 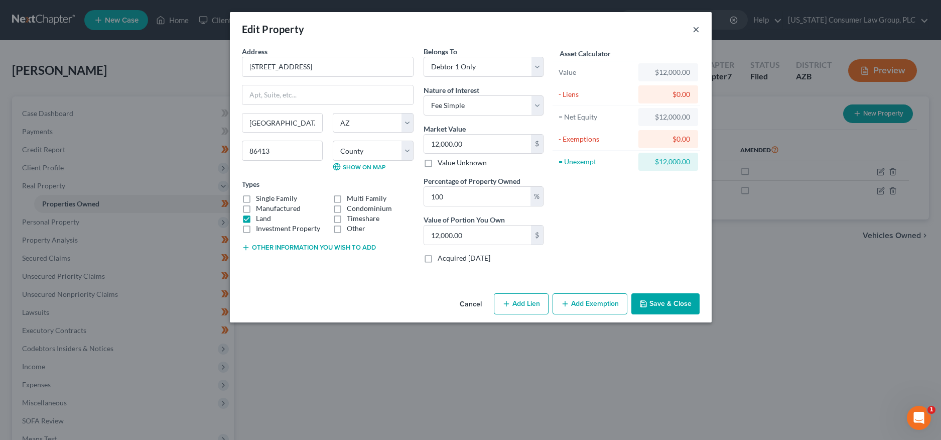 I want to click on div: - Liens, so click(x=596, y=94).